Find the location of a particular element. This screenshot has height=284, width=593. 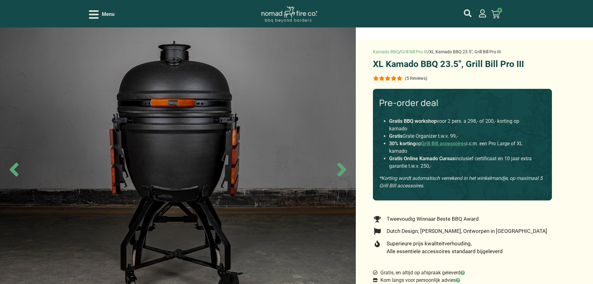

span: Menu is located at coordinates (108, 14).